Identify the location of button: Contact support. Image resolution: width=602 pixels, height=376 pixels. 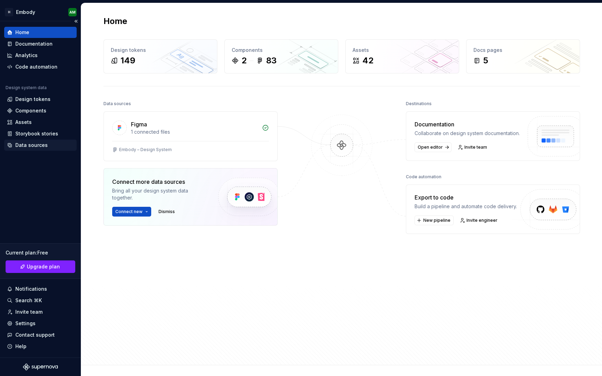
(40, 335).